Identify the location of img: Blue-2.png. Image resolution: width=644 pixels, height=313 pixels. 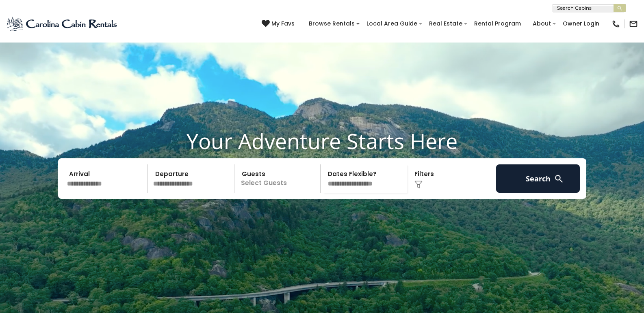
(62, 24).